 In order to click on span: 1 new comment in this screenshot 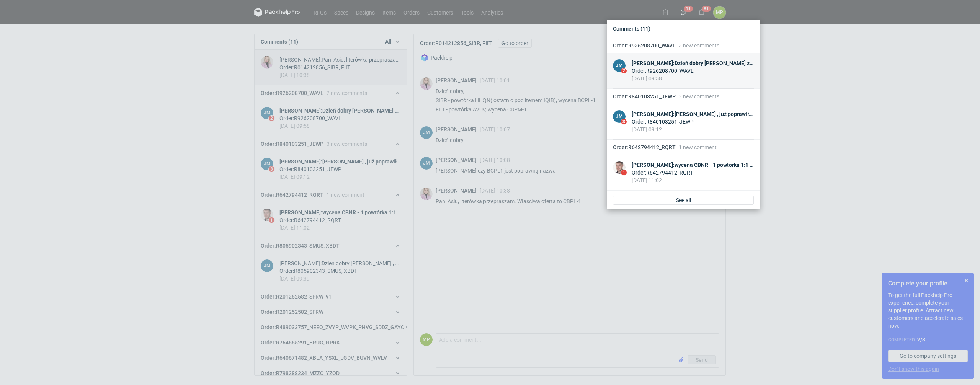, I will do `click(698, 147)`.